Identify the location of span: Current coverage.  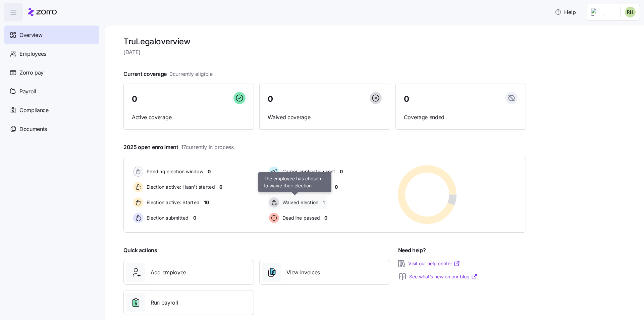
(168, 74).